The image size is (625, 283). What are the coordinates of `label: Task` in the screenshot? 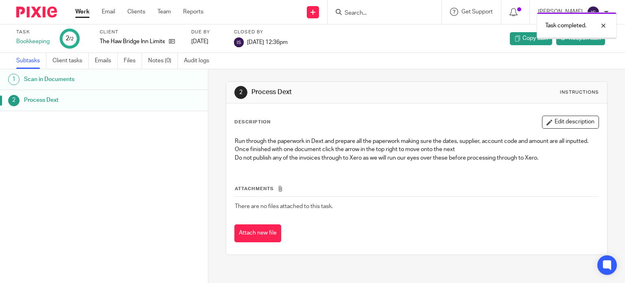 It's located at (33, 32).